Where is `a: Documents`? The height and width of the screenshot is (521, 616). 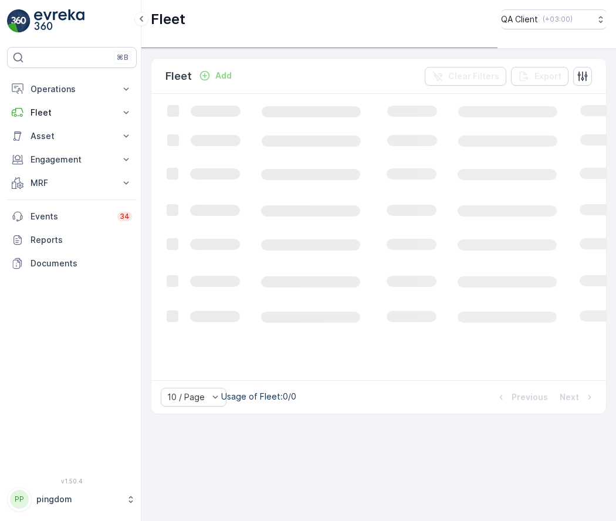
a: Documents is located at coordinates (72, 263).